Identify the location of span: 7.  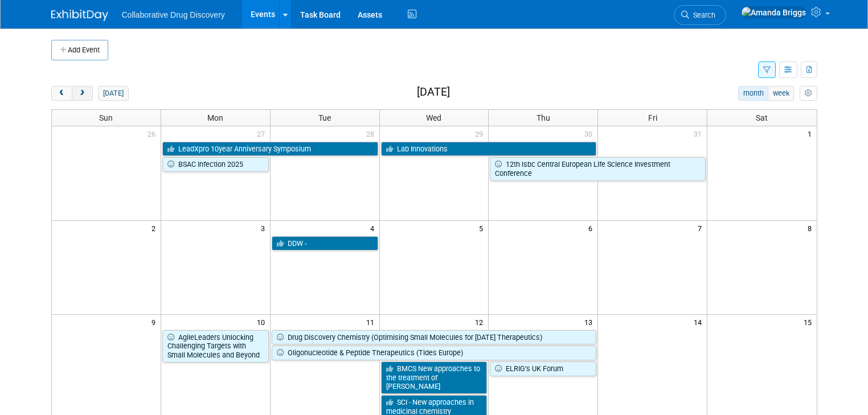
(702, 228).